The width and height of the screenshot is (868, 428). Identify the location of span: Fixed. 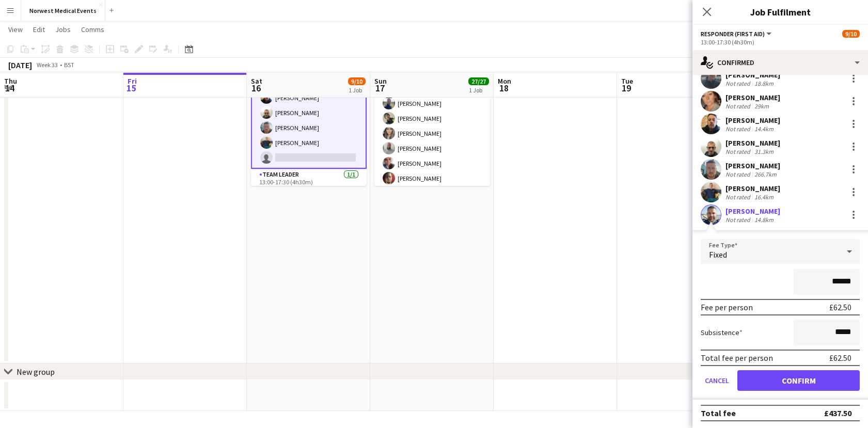
(717, 254).